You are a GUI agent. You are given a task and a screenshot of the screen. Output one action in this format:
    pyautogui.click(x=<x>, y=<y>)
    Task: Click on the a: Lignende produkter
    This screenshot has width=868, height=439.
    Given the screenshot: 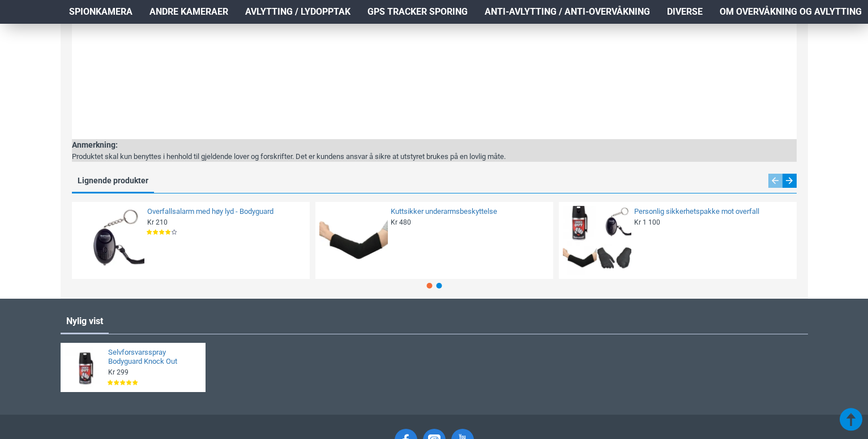 What is the action you would take?
    pyautogui.click(x=112, y=182)
    